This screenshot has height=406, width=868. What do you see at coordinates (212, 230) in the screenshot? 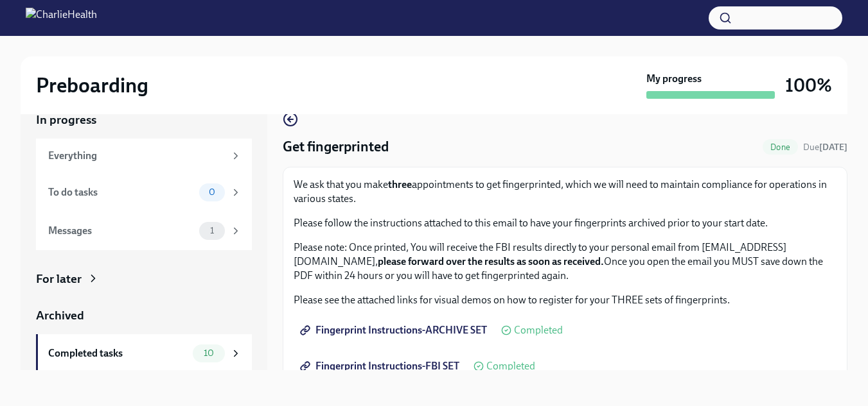
I see `span: 1` at bounding box center [212, 230].